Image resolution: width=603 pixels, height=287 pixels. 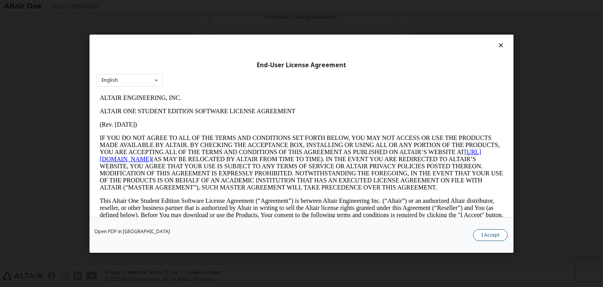 I want to click on p: ALTAIR ENGINEERING, INC., so click(x=205, y=7).